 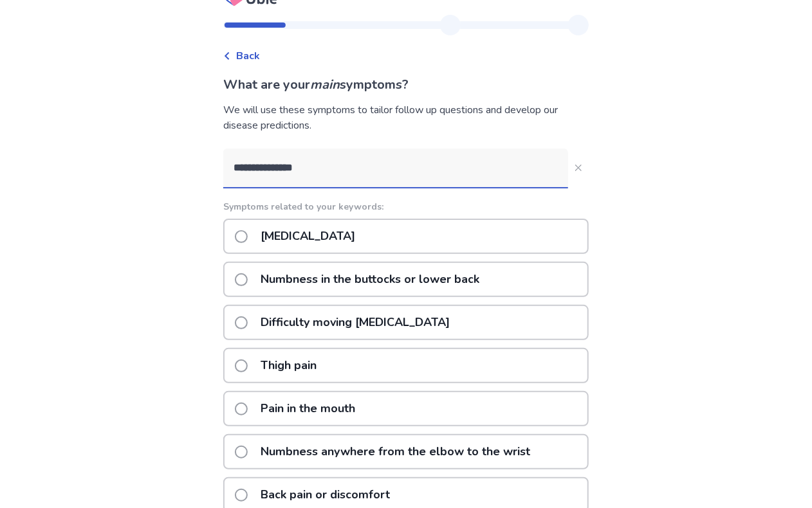 What do you see at coordinates (406, 207) in the screenshot?
I see `p: Symptoms related to your keywords:` at bounding box center [406, 207].